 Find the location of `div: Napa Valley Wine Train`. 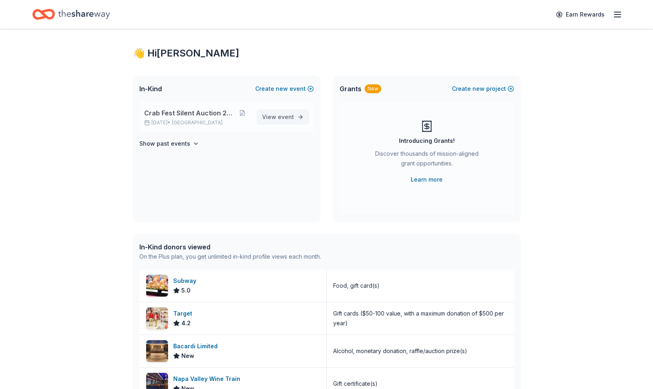

div: Napa Valley Wine Train is located at coordinates (208, 379).